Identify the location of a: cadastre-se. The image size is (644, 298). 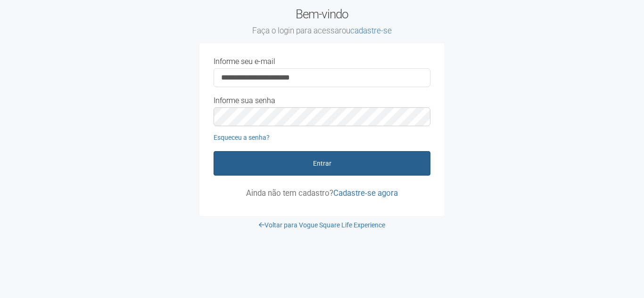
(371, 31).